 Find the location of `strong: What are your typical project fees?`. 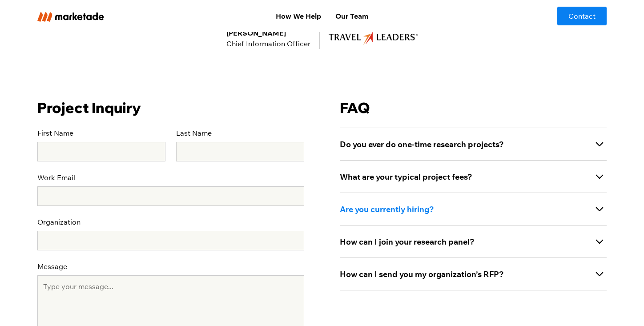

strong: What are your typical project fees? is located at coordinates (406, 177).